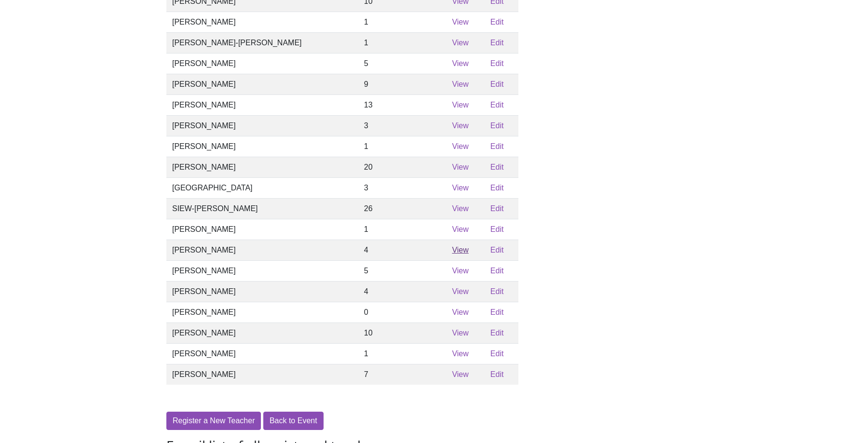 The image size is (868, 443). Describe the element at coordinates (402, 208) in the screenshot. I see `td: 26` at that location.